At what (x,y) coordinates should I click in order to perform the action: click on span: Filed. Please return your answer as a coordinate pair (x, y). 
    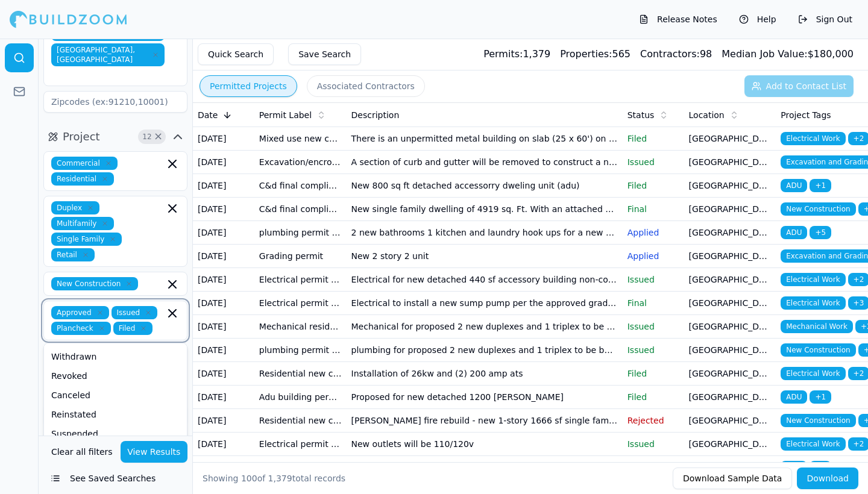
    Looking at the image, I should click on (134, 329).